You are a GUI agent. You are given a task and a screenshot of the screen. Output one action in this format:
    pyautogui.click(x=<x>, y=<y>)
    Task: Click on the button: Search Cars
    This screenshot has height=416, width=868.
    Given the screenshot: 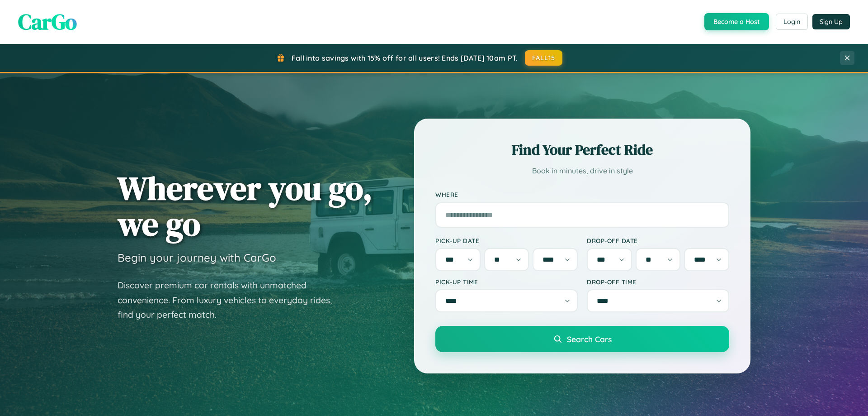 What is the action you would take?
    pyautogui.click(x=582, y=339)
    